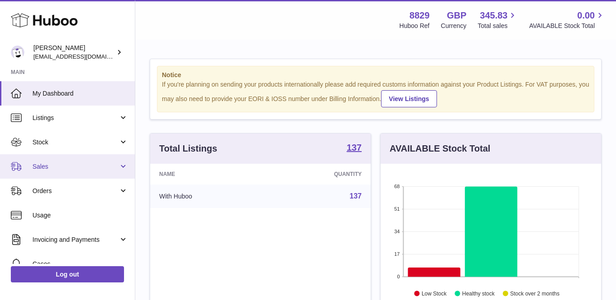 Image resolution: width=616 pixels, height=300 pixels. What do you see at coordinates (208, 174) in the screenshot?
I see `th: Name` at bounding box center [208, 174].